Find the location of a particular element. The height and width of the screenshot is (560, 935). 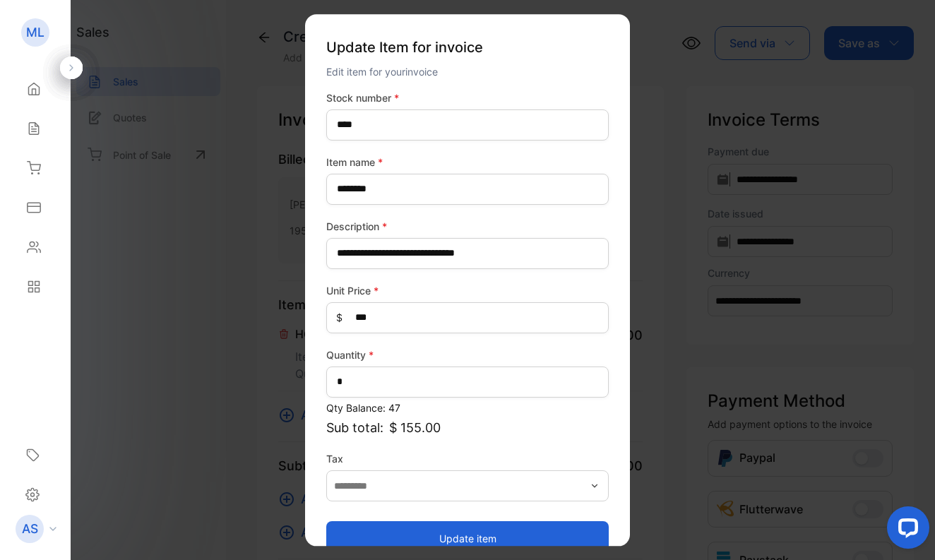

p: ML is located at coordinates (35, 32).